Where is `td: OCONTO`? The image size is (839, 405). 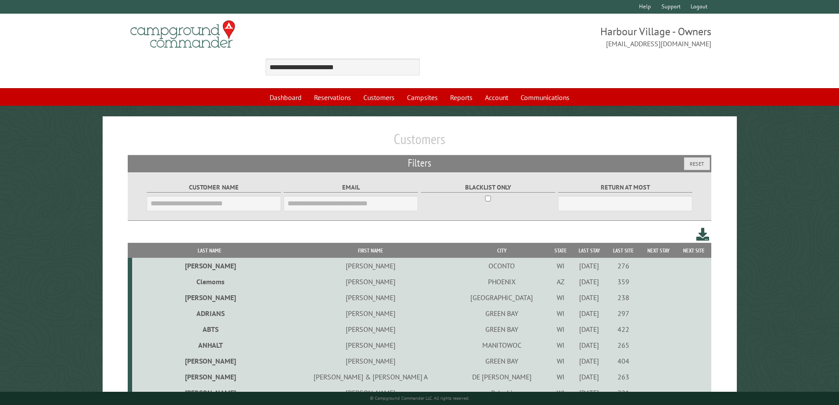
td: OCONTO is located at coordinates (502, 265).